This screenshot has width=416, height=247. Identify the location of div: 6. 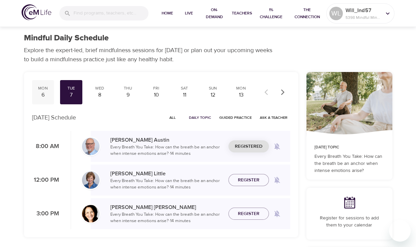
(43, 95).